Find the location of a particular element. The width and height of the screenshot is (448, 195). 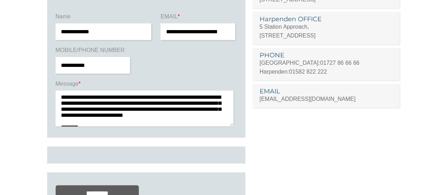

h3: Harpenden OFFICE is located at coordinates (326, 19).